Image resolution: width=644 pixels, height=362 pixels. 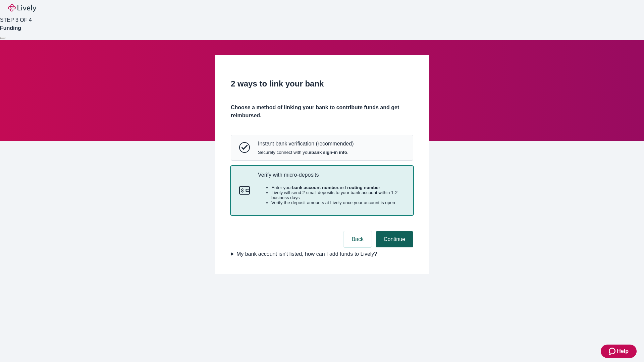 What do you see at coordinates (364, 187) in the screenshot?
I see `strong: routing number` at bounding box center [364, 187].